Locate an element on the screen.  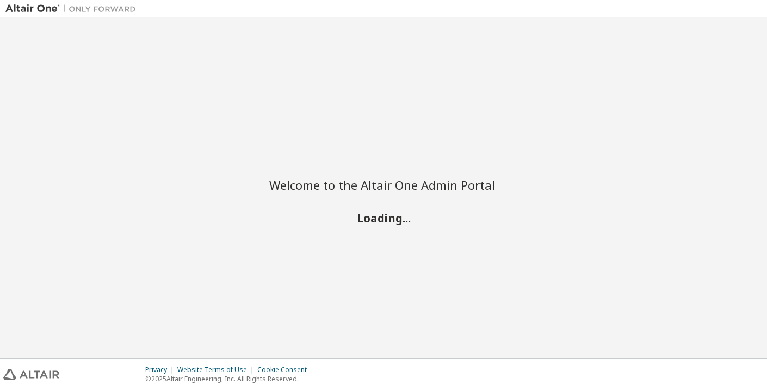
div: Privacy is located at coordinates (161, 370).